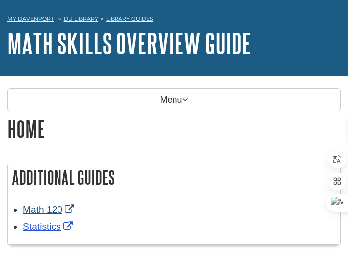  What do you see at coordinates (174, 100) in the screenshot?
I see `p: Menu` at bounding box center [174, 100].